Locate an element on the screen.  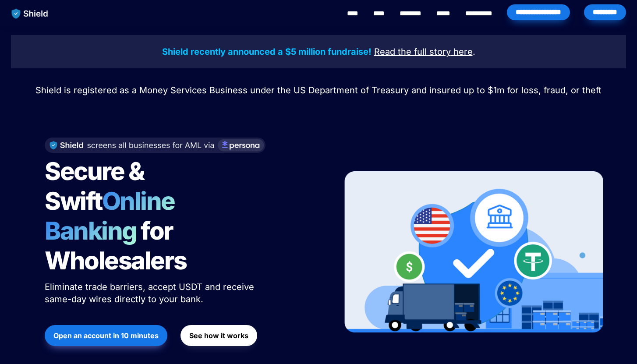
span: for Wholesalers is located at coordinates (116, 246).